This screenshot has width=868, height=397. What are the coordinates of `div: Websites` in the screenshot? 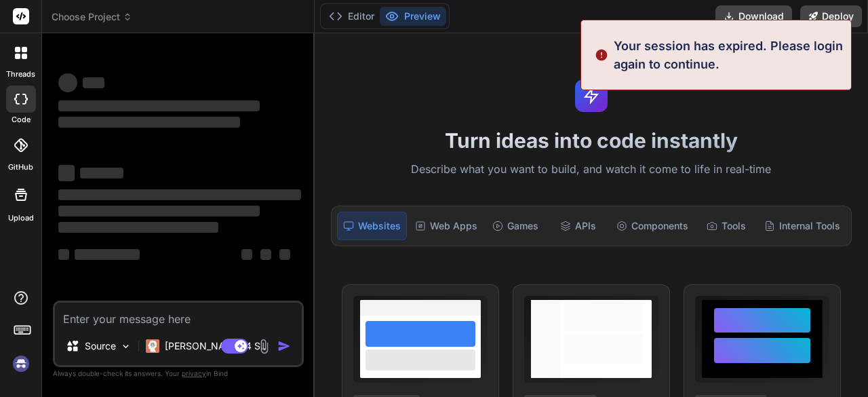 It's located at (372, 226).